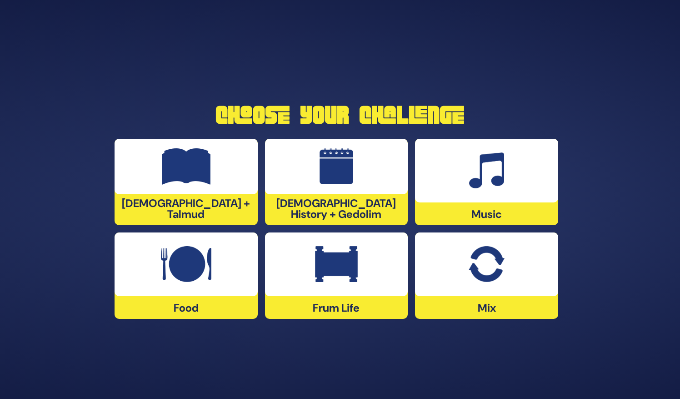 The height and width of the screenshot is (399, 680). Describe the element at coordinates (486, 264) in the screenshot. I see `img: Mix` at that location.